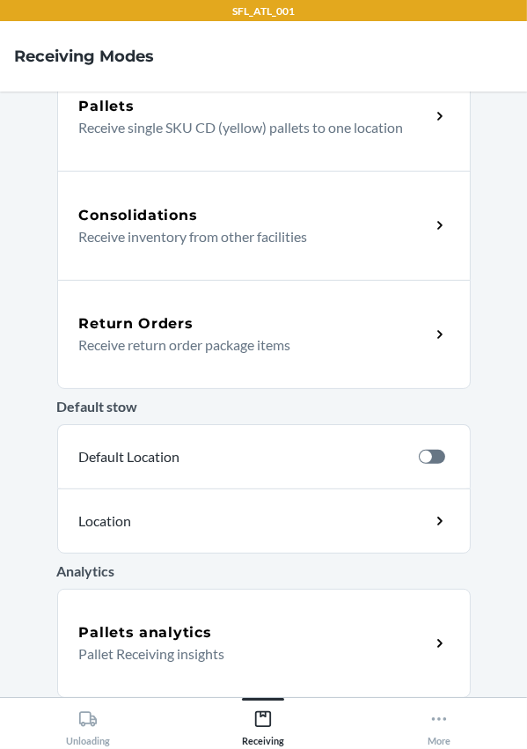 This screenshot has width=527, height=749. I want to click on h5: Consolidations, so click(138, 216).